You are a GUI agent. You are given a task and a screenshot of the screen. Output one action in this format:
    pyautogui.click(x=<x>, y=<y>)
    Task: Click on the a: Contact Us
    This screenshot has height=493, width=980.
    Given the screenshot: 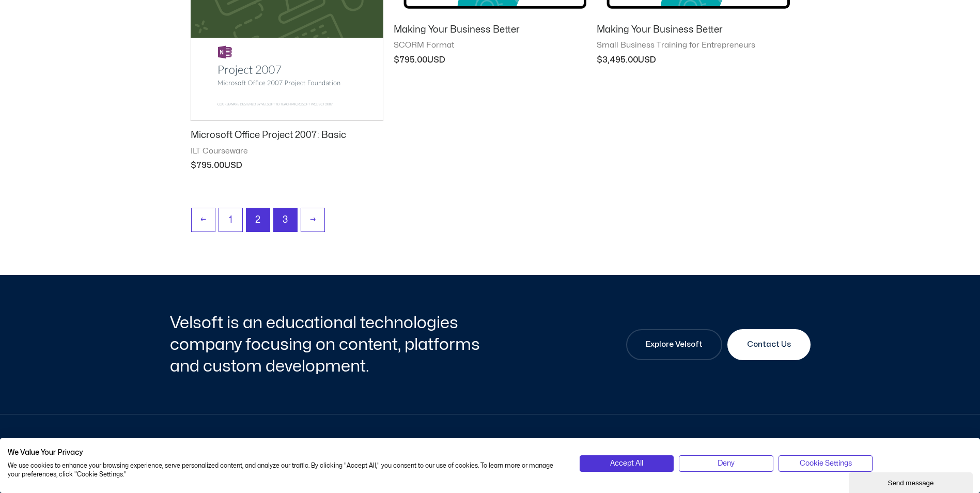 What is the action you would take?
    pyautogui.click(x=769, y=345)
    